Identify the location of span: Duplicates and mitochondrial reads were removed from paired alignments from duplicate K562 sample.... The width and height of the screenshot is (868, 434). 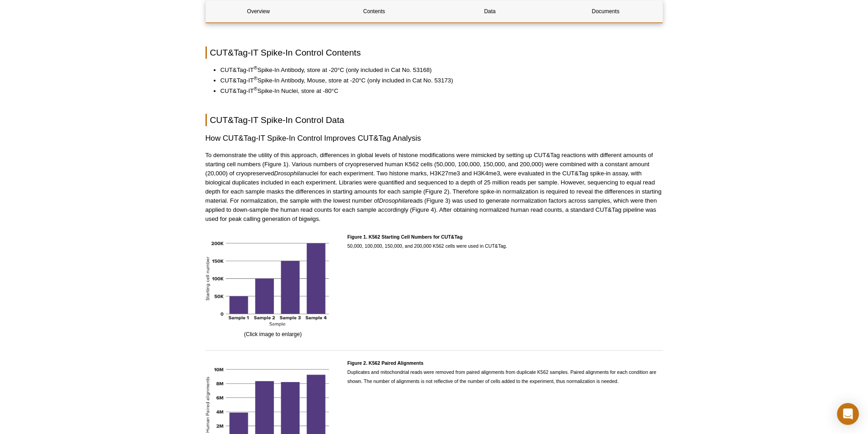
(502, 372).